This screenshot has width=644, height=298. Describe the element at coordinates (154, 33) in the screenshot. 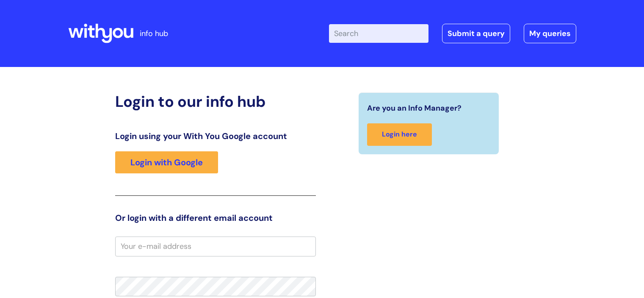

I see `p: info hub` at that location.